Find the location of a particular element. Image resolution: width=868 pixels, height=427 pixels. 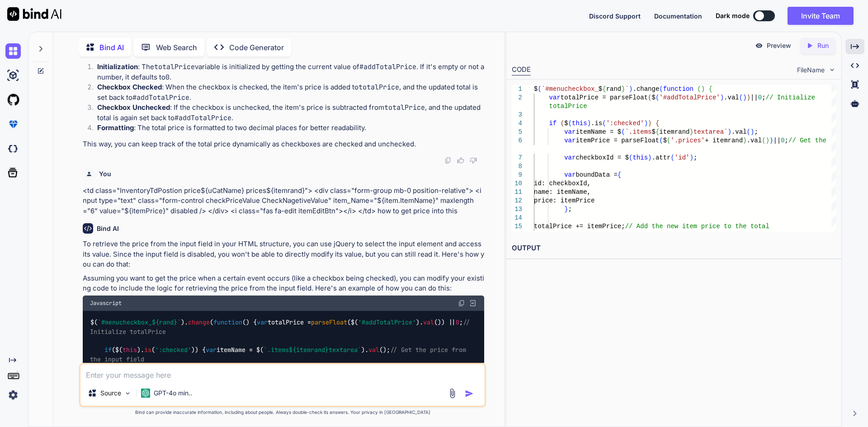

div: 5 is located at coordinates (517, 132).